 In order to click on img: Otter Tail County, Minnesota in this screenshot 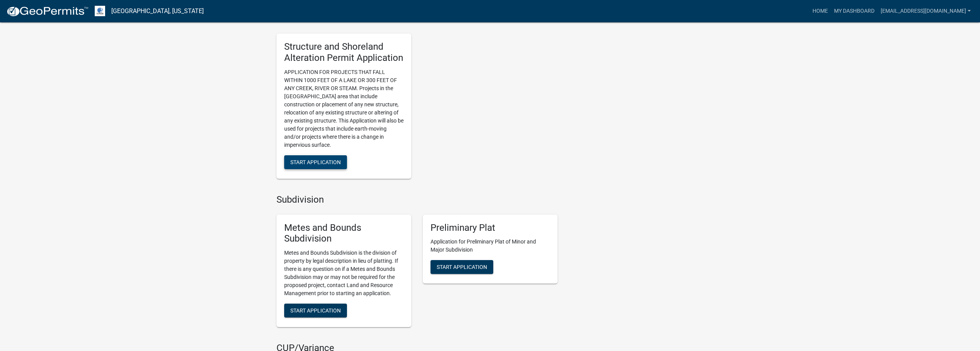, I will do `click(100, 11)`.